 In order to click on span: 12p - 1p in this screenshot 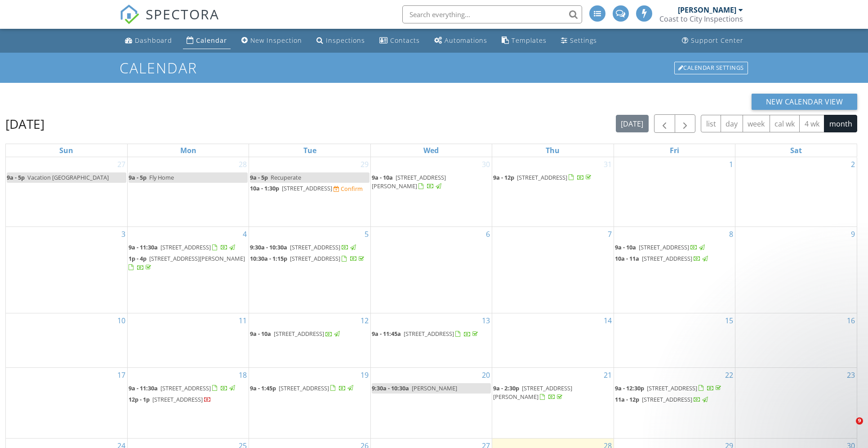, I will do `click(139, 399)`.